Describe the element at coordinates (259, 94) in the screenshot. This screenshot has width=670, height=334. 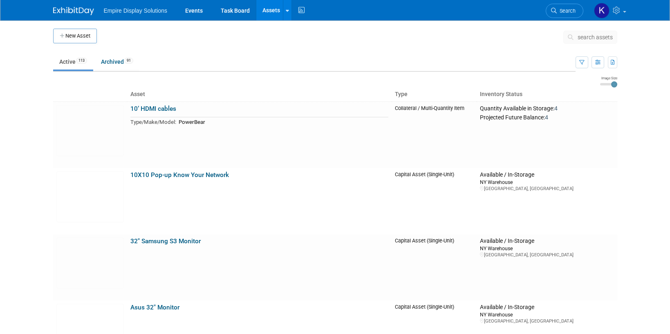
I see `th: Asset` at that location.